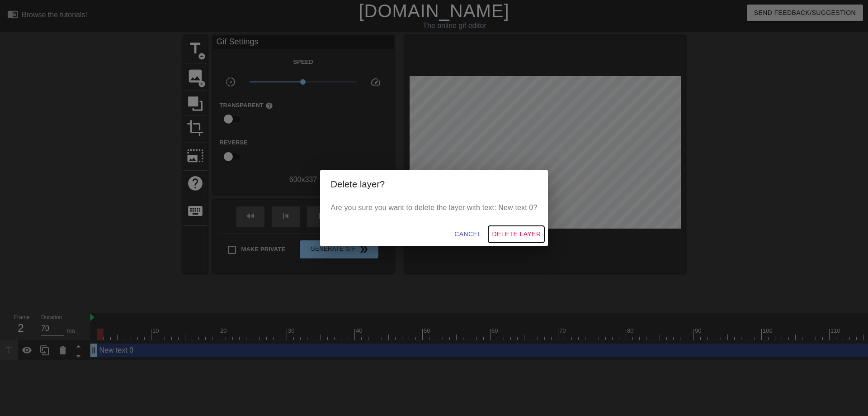  I want to click on button: Cancel, so click(468, 234).